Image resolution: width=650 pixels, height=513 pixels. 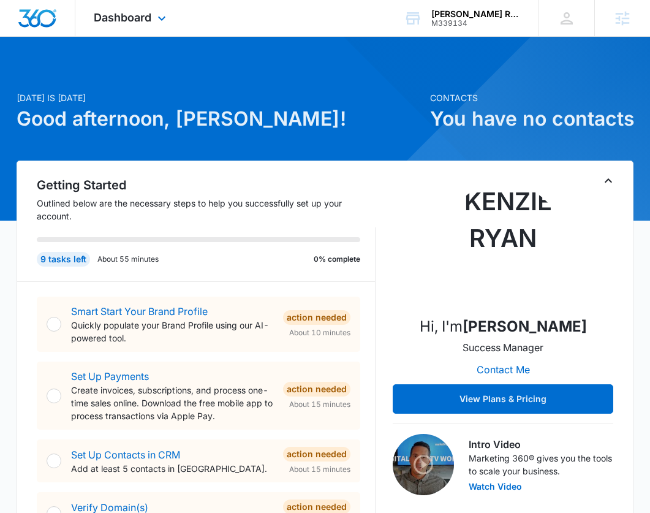 What do you see at coordinates (206, 210) in the screenshot?
I see `p: Outlined below are the necessary steps to help you successfully set up your account.` at bounding box center [206, 210].